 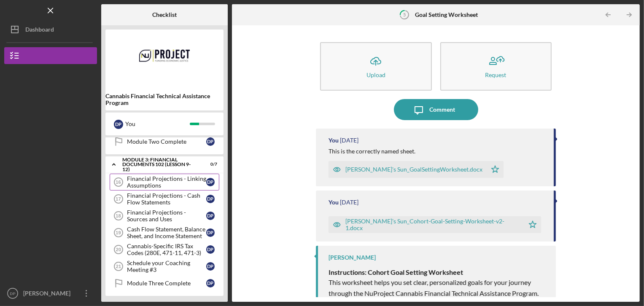 What do you see at coordinates (165, 266) in the screenshot?
I see `a: 21Schedule your Coaching Meeting #3DP` at bounding box center [165, 266].